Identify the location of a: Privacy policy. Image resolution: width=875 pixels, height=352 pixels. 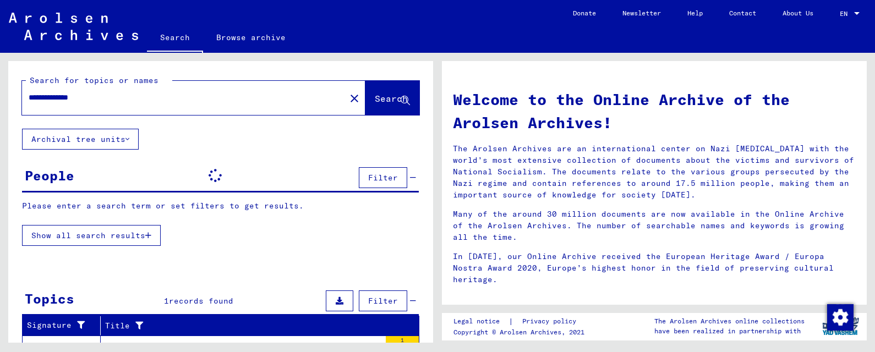
(552, 321).